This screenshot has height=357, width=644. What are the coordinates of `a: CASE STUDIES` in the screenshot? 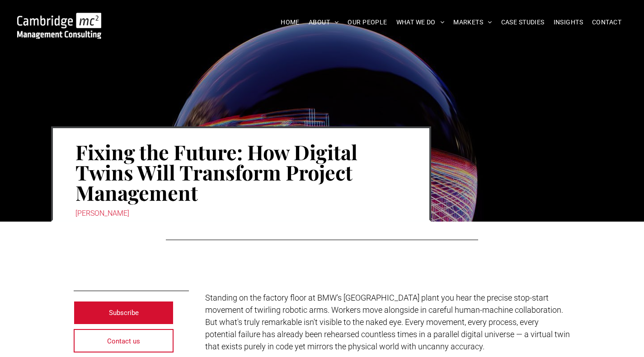 It's located at (523, 22).